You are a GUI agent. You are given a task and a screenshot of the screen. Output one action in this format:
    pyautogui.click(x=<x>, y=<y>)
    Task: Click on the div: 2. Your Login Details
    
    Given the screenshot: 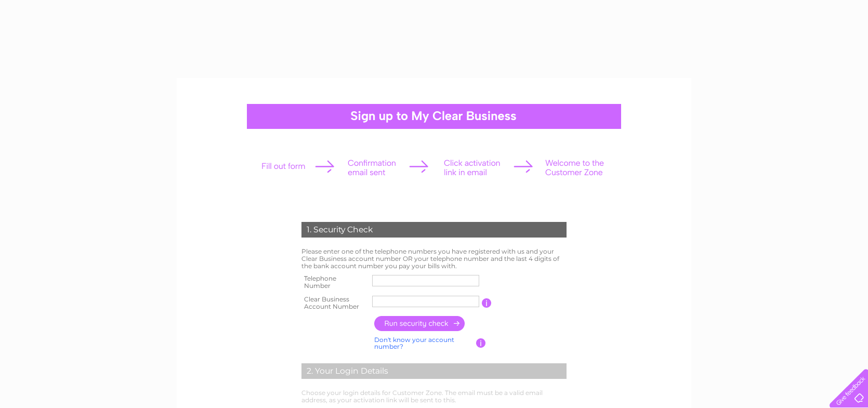 What is the action you would take?
    pyautogui.click(x=434, y=371)
    